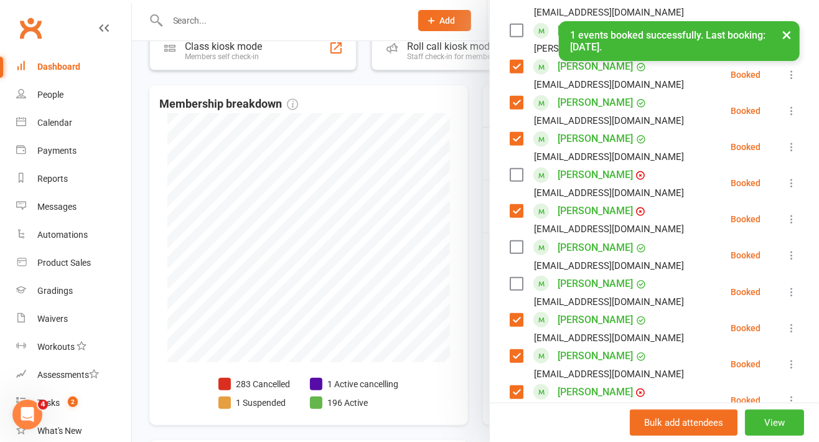 This screenshot has width=819, height=442. What do you see at coordinates (73, 375) in the screenshot?
I see `a: Assessments` at bounding box center [73, 375].